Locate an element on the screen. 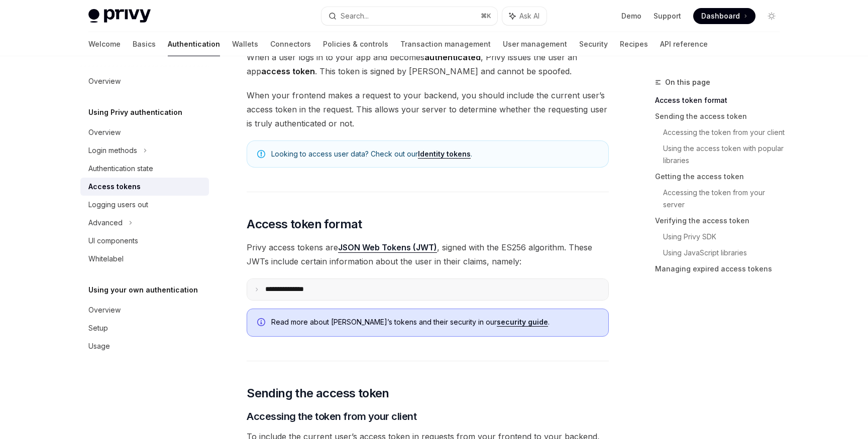 Image resolution: width=868 pixels, height=439 pixels. a: Support is located at coordinates (667, 16).